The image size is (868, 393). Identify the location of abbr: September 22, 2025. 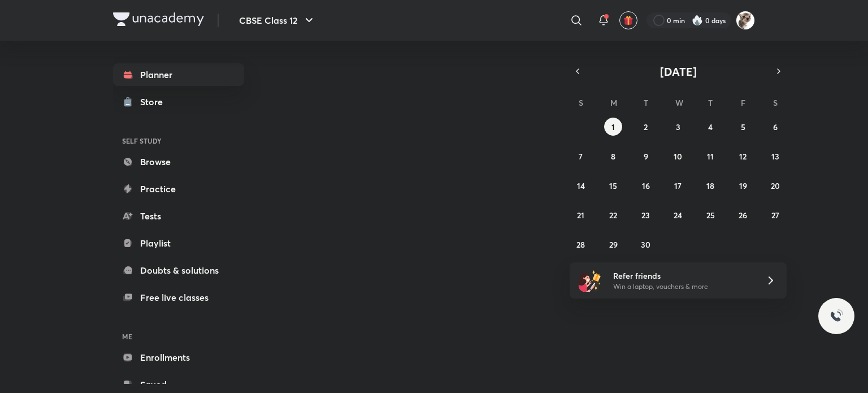
(613, 215).